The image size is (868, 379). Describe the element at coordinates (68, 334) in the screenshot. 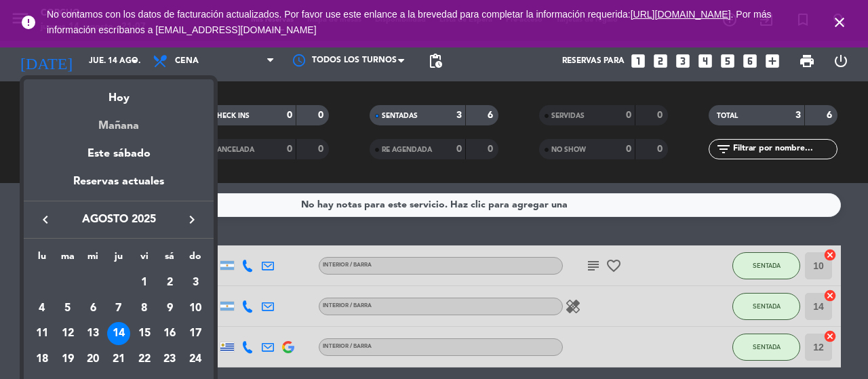

I see `td: 12 de agosto de 2025` at that location.